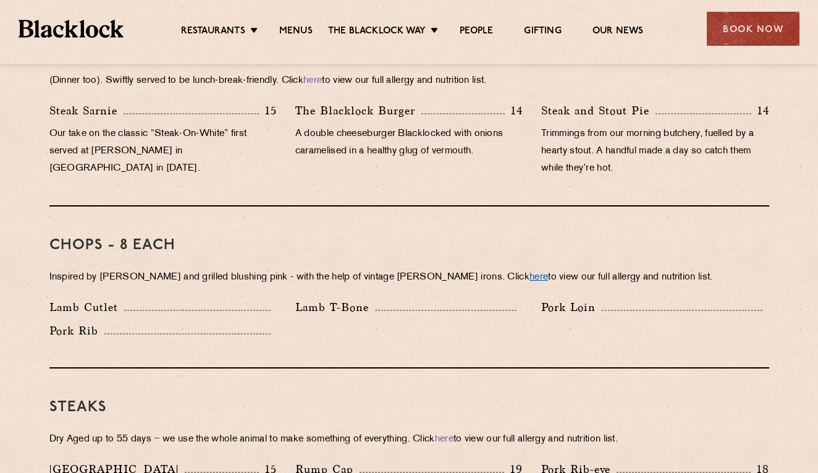  Describe the element at coordinates (409, 143) in the screenshot. I see `p: A double cheeseburger Blacklocked with onions caramelised in a healthy glug of vermouth.` at that location.